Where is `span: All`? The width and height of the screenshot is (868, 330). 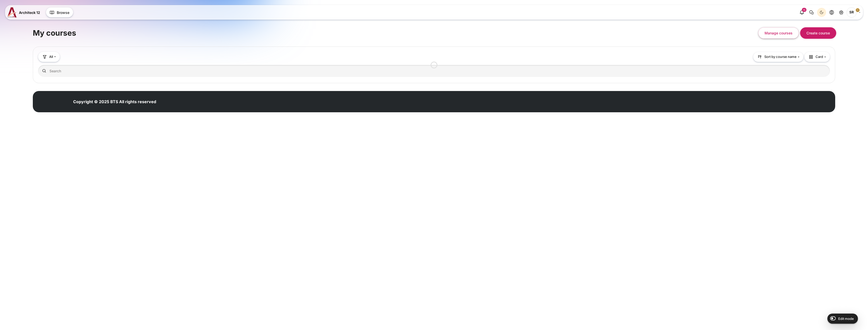
span: All is located at coordinates (51, 57).